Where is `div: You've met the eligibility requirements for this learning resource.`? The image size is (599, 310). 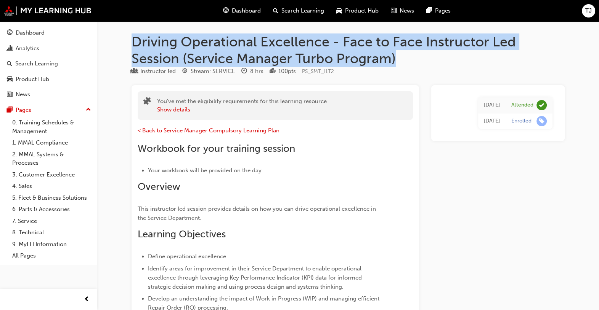 div: You've met the eligibility requirements for this learning resource. is located at coordinates (242, 106).